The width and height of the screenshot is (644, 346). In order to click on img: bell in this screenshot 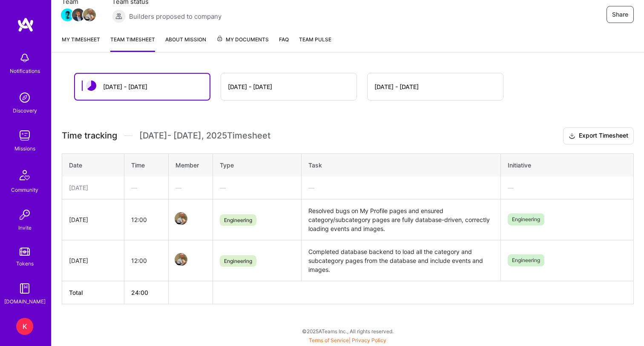, I will do `click(25, 58)`.